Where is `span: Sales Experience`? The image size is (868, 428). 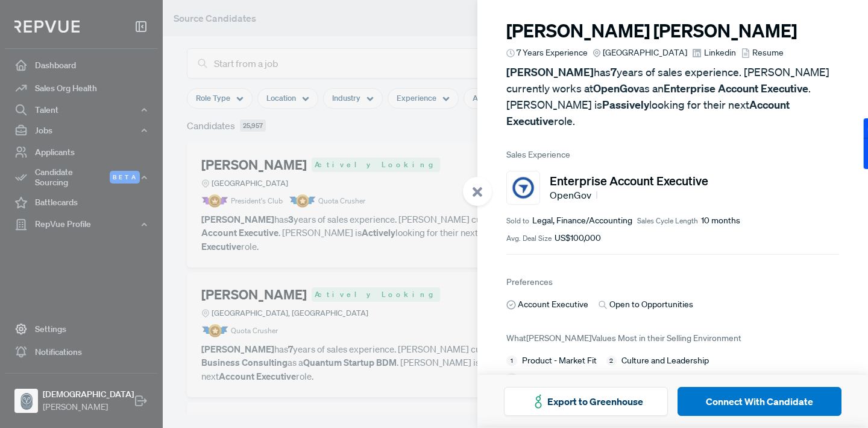
span: Sales Experience is located at coordinates (673, 155).